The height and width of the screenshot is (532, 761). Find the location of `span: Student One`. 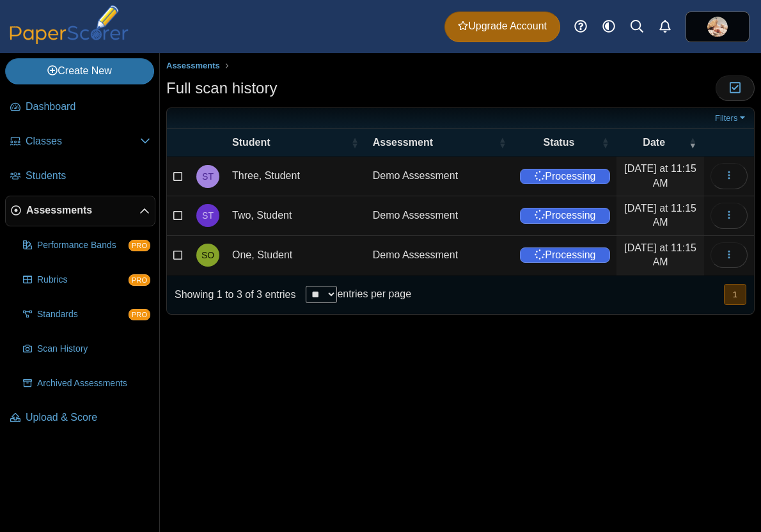

span: Student One is located at coordinates (208, 255).